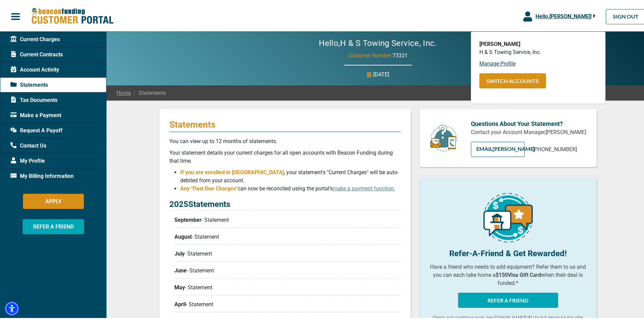 The width and height of the screenshot is (644, 319). Describe the element at coordinates (36, 114) in the screenshot. I see `span: Make a Payment` at that location.